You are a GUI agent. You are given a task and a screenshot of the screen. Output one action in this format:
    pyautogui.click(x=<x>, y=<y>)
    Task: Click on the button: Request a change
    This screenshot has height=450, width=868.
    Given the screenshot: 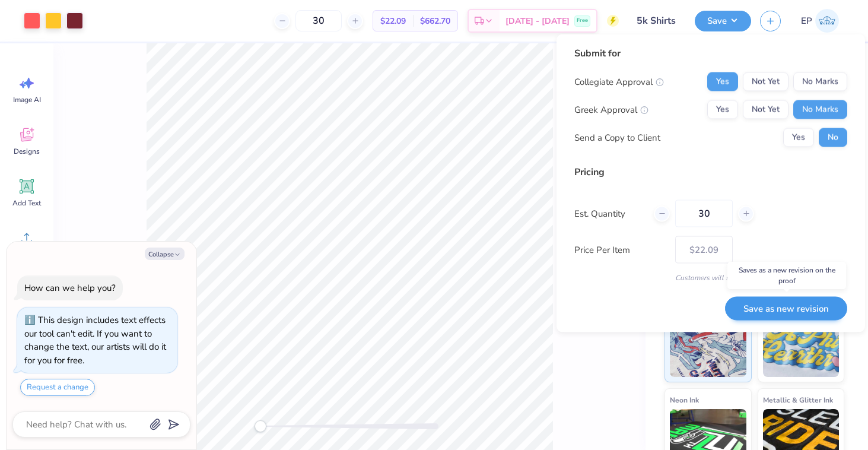 What is the action you would take?
    pyautogui.click(x=58, y=387)
    